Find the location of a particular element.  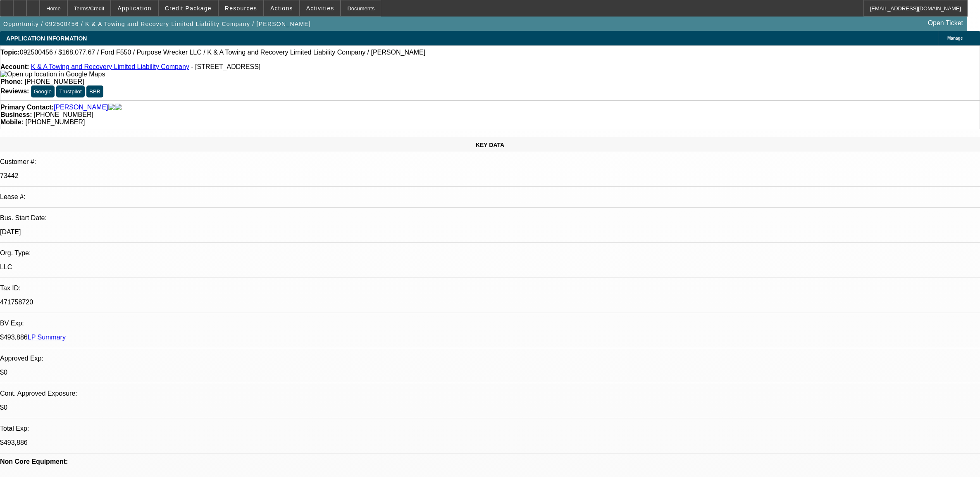

span: Credit Package is located at coordinates (188, 8).